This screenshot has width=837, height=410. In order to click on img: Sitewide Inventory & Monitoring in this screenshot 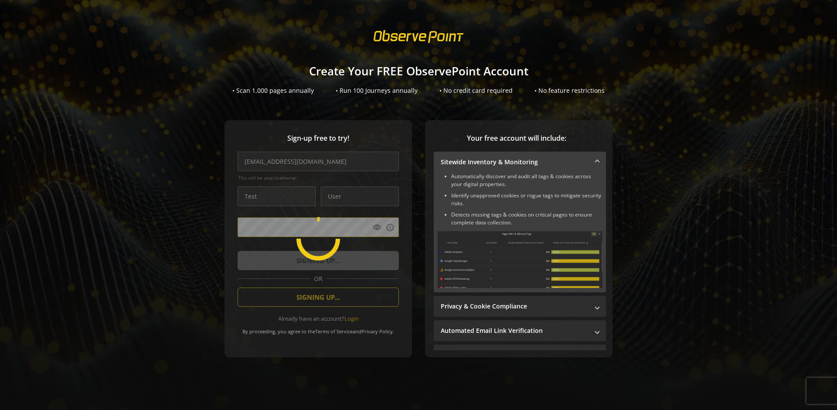, I will do `click(519, 259)`.